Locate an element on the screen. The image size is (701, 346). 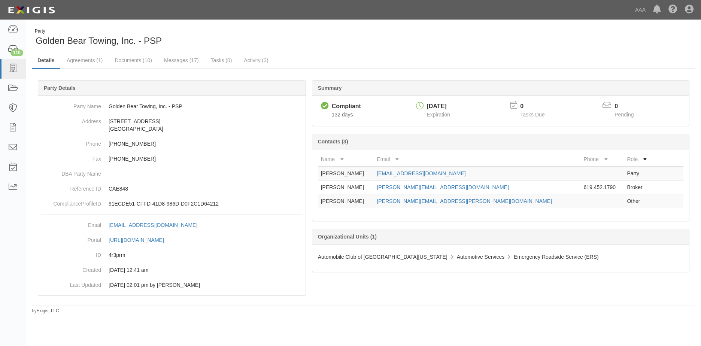
a: Agreements (1) is located at coordinates (85, 60).